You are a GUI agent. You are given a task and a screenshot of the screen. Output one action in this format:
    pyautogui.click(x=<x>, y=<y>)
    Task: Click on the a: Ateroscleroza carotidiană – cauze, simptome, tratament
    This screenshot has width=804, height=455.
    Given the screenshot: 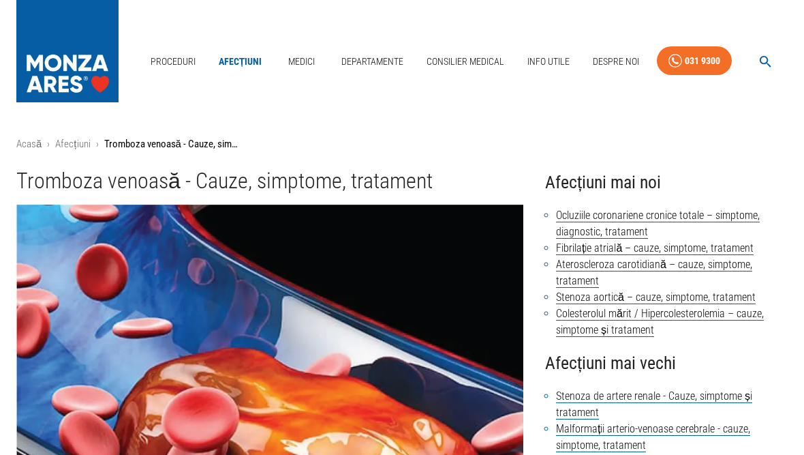 What is the action you would take?
    pyautogui.click(x=654, y=273)
    